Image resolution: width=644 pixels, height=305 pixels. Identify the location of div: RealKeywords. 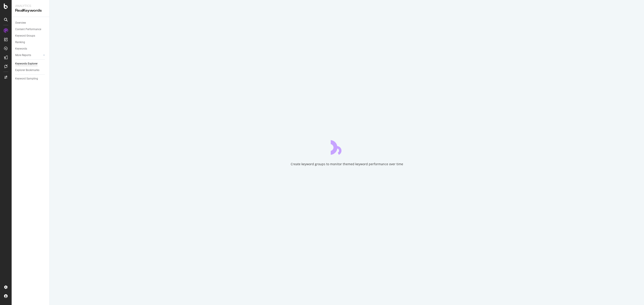
(30, 10).